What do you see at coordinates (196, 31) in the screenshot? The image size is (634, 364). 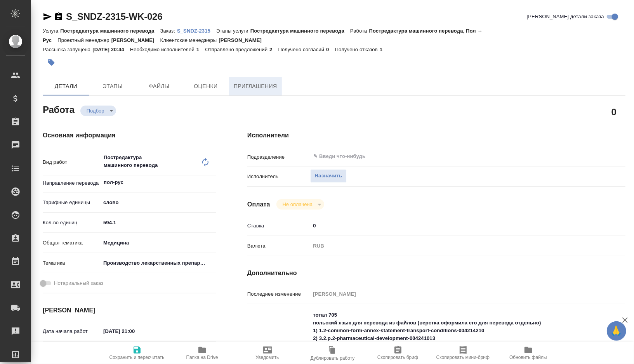 I see `p: S_SNDZ-2315` at bounding box center [196, 31].